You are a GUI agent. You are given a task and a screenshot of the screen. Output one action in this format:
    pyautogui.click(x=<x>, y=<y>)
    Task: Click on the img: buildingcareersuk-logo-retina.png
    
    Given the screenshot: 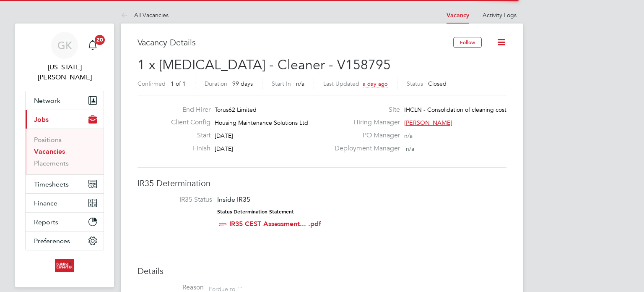 What is the action you would take?
    pyautogui.click(x=64, y=265)
    